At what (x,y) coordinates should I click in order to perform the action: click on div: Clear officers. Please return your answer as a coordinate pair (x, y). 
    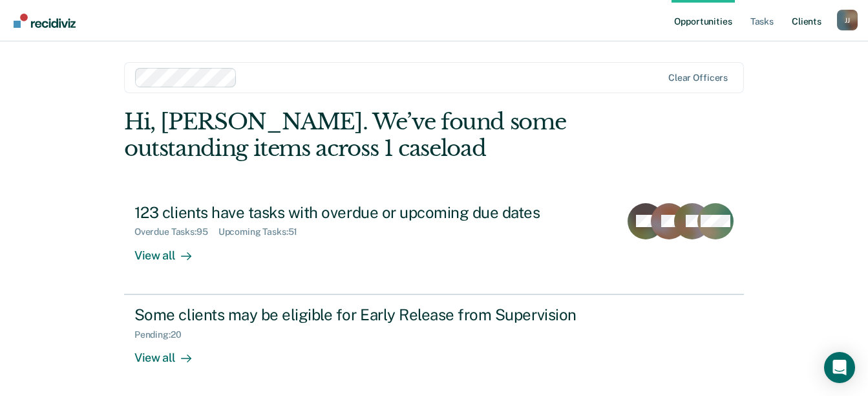
    Looking at the image, I should click on (698, 78).